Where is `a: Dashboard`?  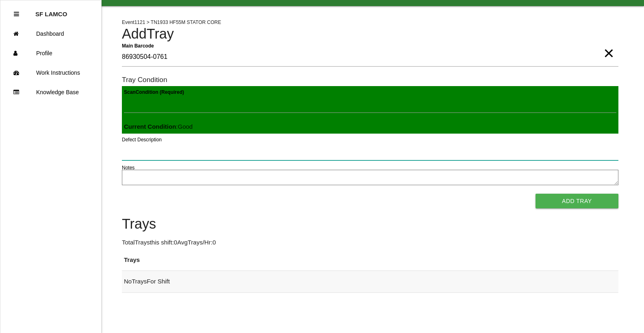 a: Dashboard is located at coordinates (51, 34).